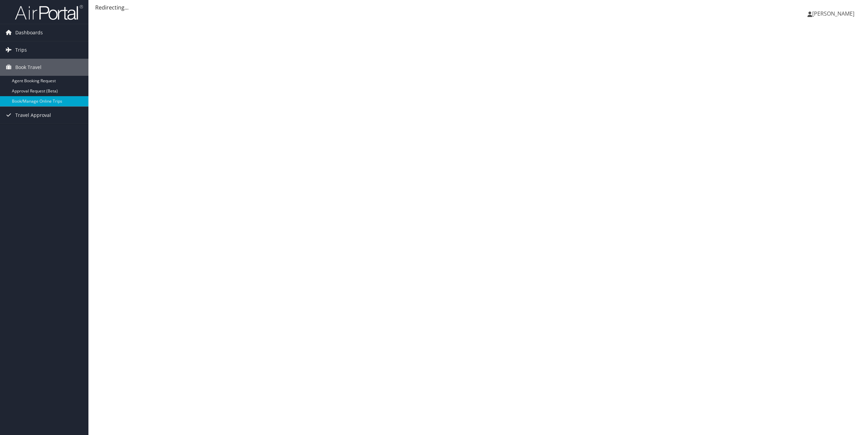 This screenshot has height=435, width=868. Describe the element at coordinates (33, 115) in the screenshot. I see `span: Travel Approval` at that location.